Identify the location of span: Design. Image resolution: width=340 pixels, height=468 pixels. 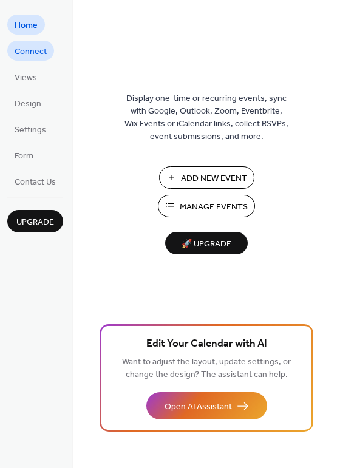
(28, 104).